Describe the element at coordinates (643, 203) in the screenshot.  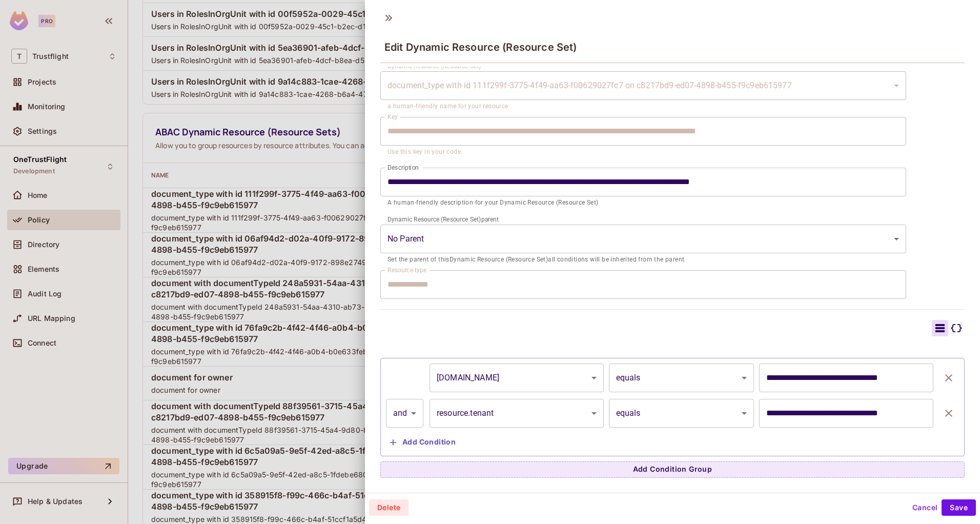
I see `p: A human-friendly description for your Dynamic Resource (Resource Set)` at that location.